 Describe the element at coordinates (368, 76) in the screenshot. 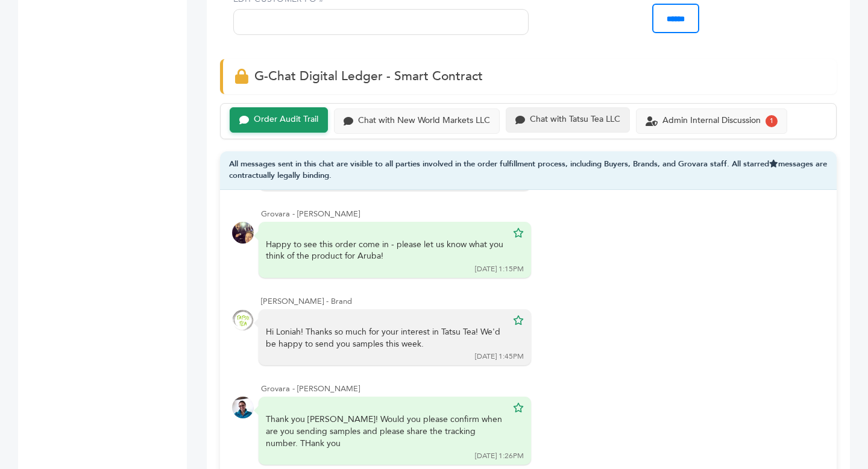

I see `span: G-Chat Digital Ledger - Smart Contract` at that location.